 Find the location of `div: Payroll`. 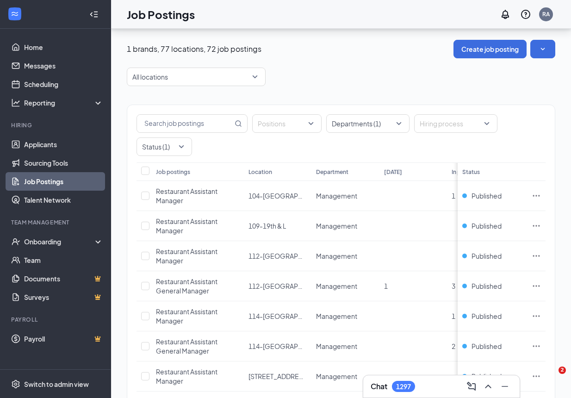

div: Payroll is located at coordinates (56, 319).